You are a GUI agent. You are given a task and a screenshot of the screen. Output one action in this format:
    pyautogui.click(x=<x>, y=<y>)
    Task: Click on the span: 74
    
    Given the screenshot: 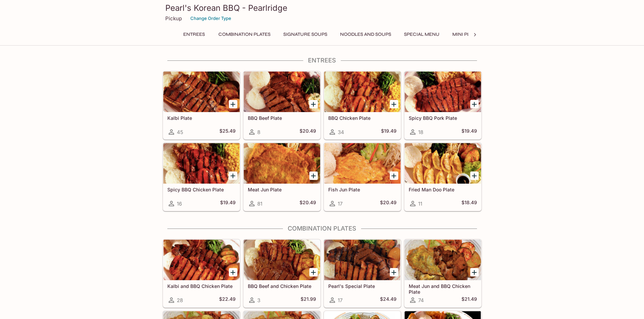 What is the action you would take?
    pyautogui.click(x=421, y=301)
    